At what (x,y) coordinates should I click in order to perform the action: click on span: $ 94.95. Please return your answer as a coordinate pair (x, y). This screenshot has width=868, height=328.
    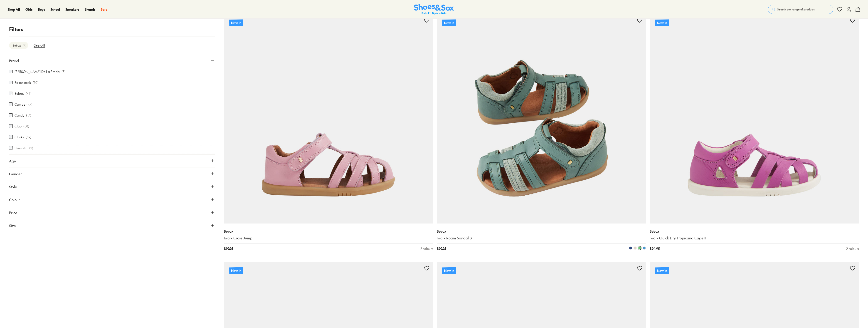
    Looking at the image, I should click on (655, 248).